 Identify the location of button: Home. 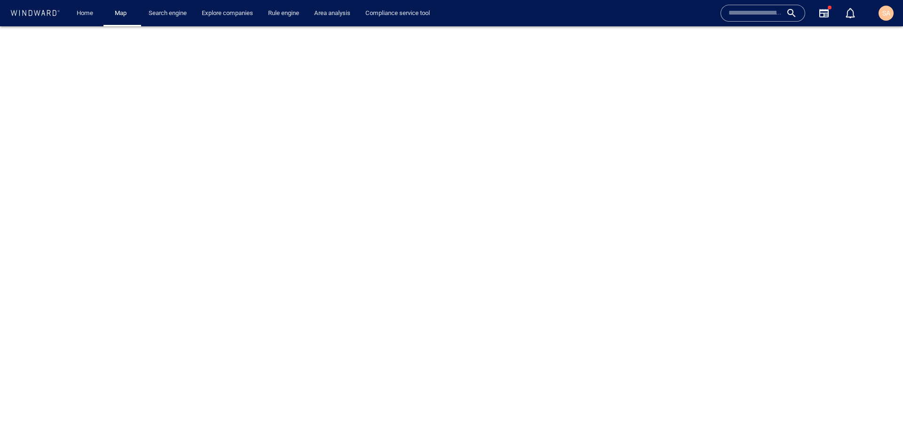
(85, 13).